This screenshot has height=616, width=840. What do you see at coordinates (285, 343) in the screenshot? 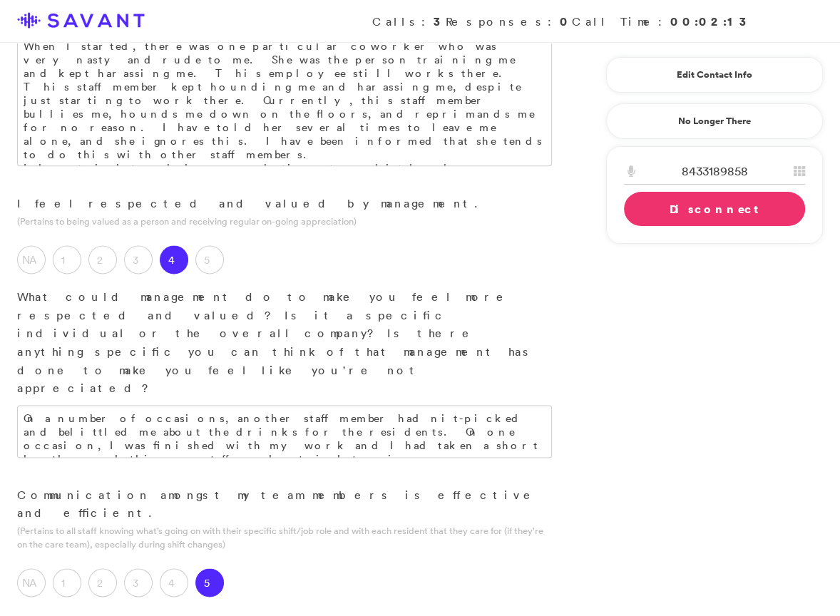
I see `p: What could management do to make you feel more respected and valued? Is it a specific individual ...` at bounding box center [285, 343].